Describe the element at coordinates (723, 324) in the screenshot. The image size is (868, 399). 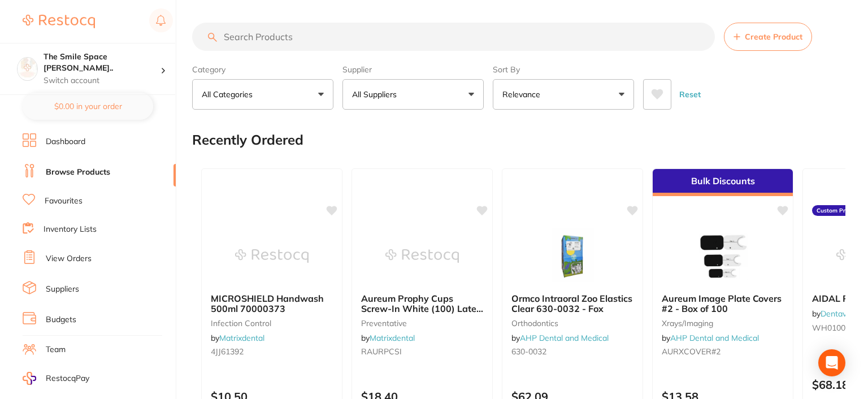
I see `small: xrays/imaging` at that location.